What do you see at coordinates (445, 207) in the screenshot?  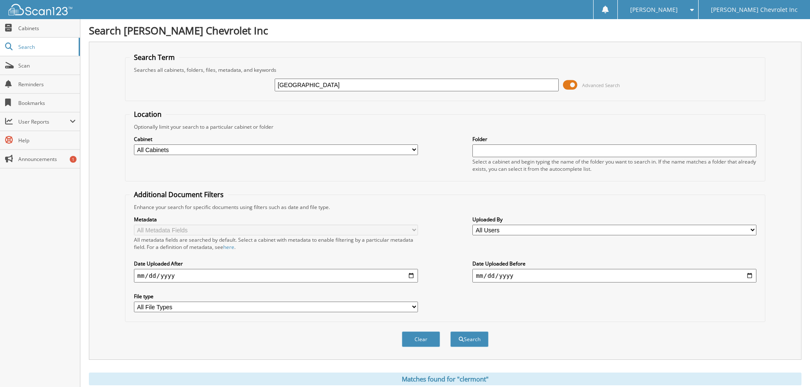 I see `div: Enhance your search for specific documents using filters such as date and file type.` at bounding box center [445, 207].